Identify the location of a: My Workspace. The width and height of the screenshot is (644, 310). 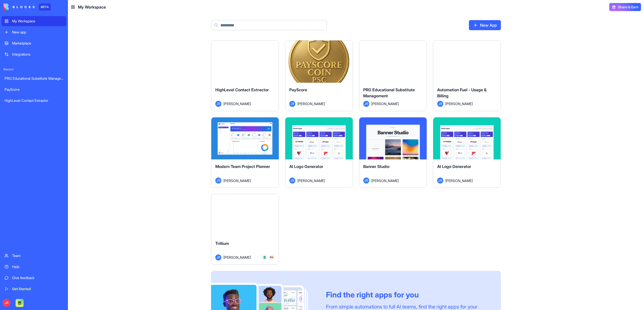
(34, 21).